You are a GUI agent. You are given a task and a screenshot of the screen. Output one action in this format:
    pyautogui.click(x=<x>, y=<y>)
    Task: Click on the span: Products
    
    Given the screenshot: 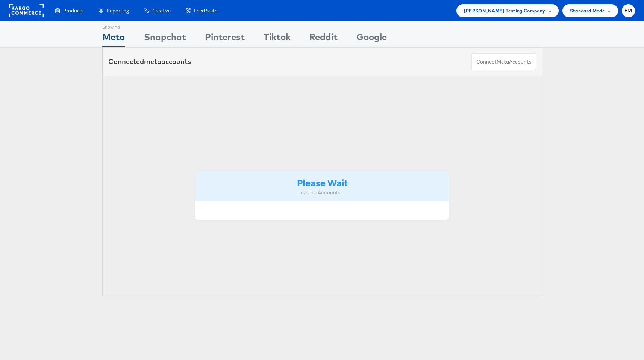 What is the action you would take?
    pyautogui.click(x=73, y=10)
    